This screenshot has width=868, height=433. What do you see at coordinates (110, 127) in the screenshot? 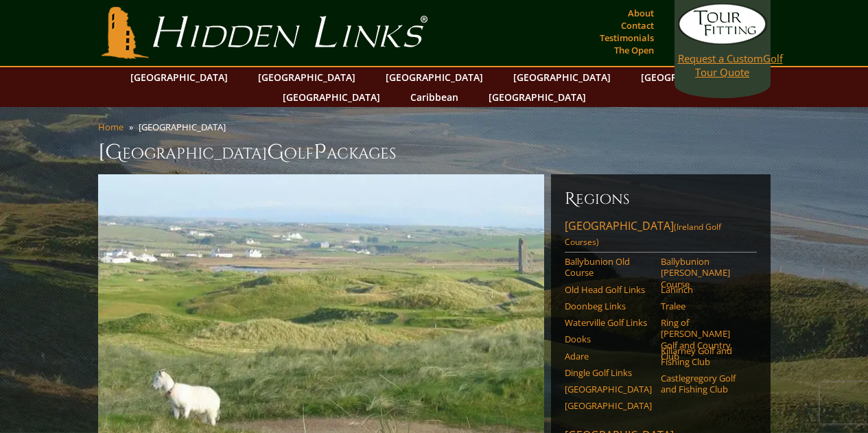
I see `a: Home` at bounding box center [110, 127].